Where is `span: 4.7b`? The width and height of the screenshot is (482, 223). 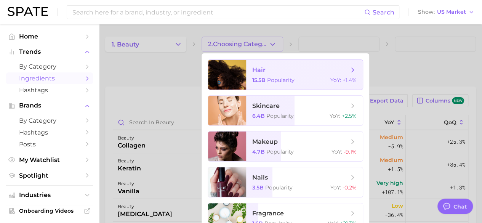 span: 4.7b is located at coordinates (258, 152).